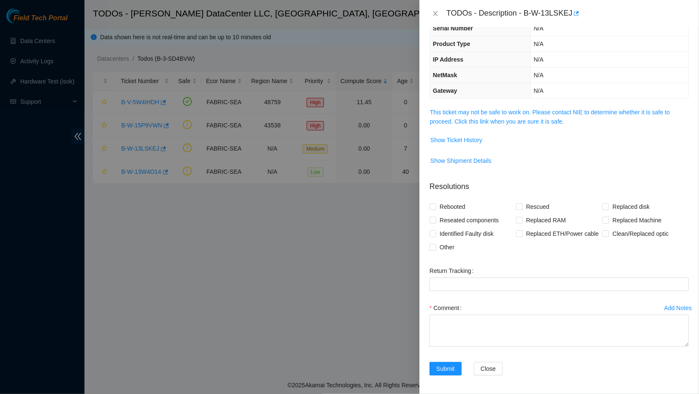 The height and width of the screenshot is (394, 699). I want to click on label: Return Tracking, so click(453, 271).